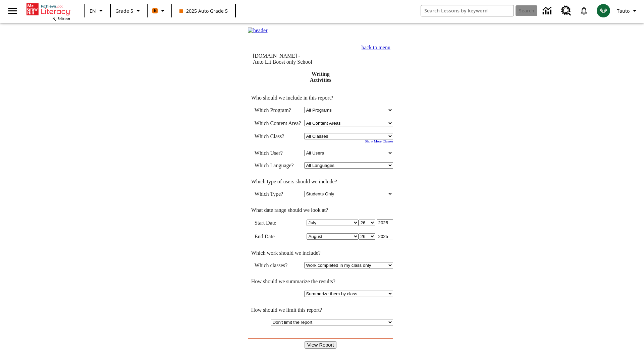 This screenshot has height=362, width=644. Describe the element at coordinates (278, 136) in the screenshot. I see `td: Which Class?` at that location.